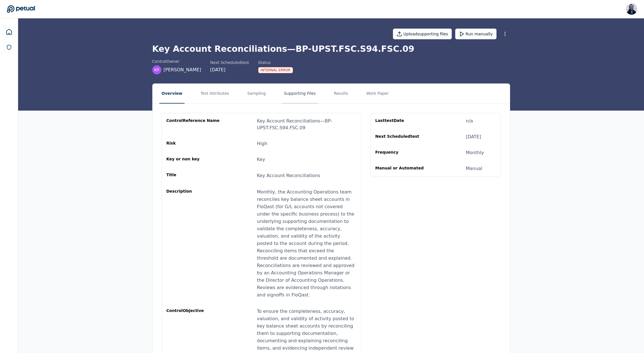 This screenshot has height=353, width=644. Describe the element at coordinates (177, 61) in the screenshot. I see `div: control Owner` at that location.